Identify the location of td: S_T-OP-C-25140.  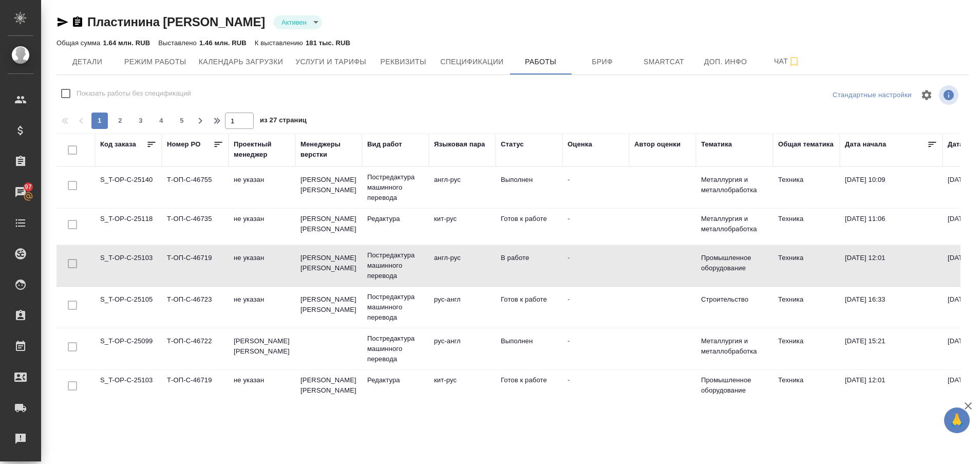
(128, 187).